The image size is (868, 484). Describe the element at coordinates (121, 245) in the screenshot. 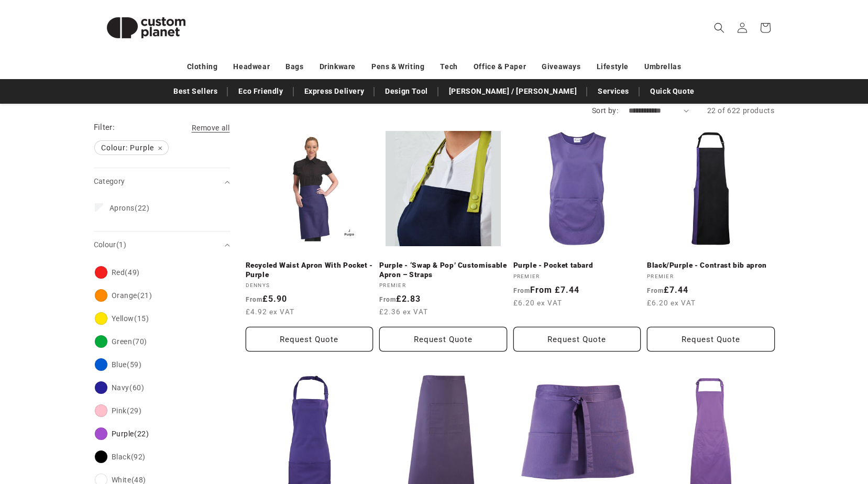

I see `span: (1)` at that location.